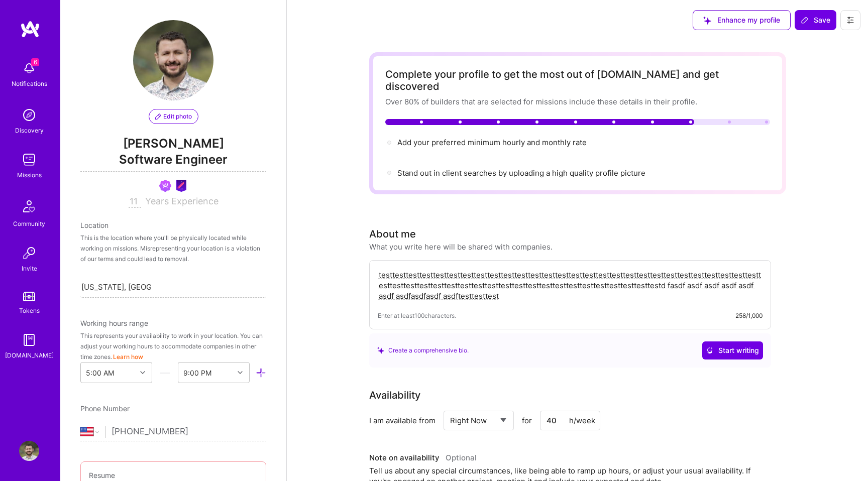 This screenshot has width=868, height=481. I want to click on i: icon CrystalBallWhite, so click(710, 350).